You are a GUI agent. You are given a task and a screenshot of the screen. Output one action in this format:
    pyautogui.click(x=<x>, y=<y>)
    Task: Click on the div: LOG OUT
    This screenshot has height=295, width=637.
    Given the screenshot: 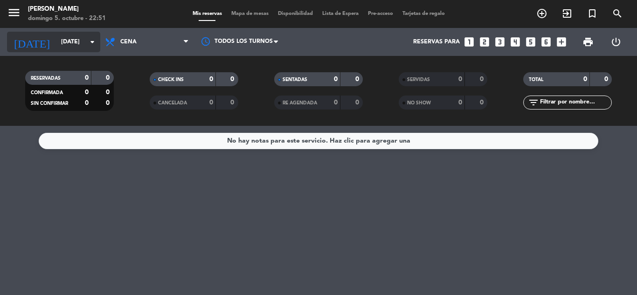 What is the action you would take?
    pyautogui.click(x=616, y=42)
    